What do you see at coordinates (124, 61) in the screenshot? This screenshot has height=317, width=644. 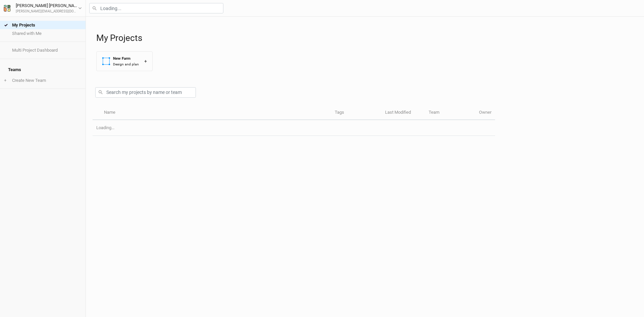 I see `button: New FarmDesign and plan+` at bounding box center [124, 61].